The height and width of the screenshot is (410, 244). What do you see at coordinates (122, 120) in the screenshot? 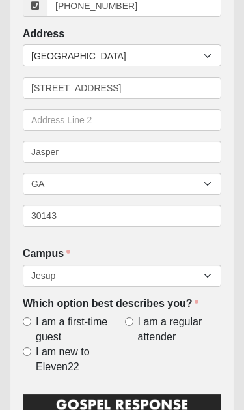
I see `input: Address Line 2` at bounding box center [122, 120].